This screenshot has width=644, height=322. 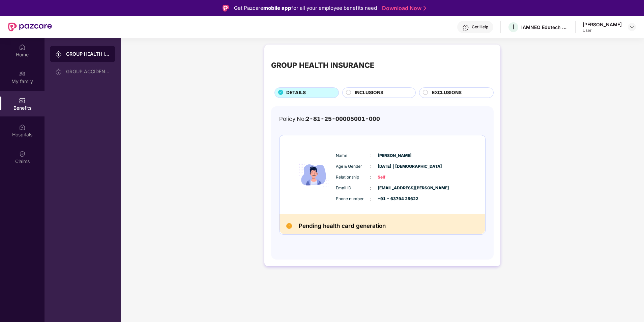 I want to click on img: New Pazcare Logo, so click(x=30, y=27).